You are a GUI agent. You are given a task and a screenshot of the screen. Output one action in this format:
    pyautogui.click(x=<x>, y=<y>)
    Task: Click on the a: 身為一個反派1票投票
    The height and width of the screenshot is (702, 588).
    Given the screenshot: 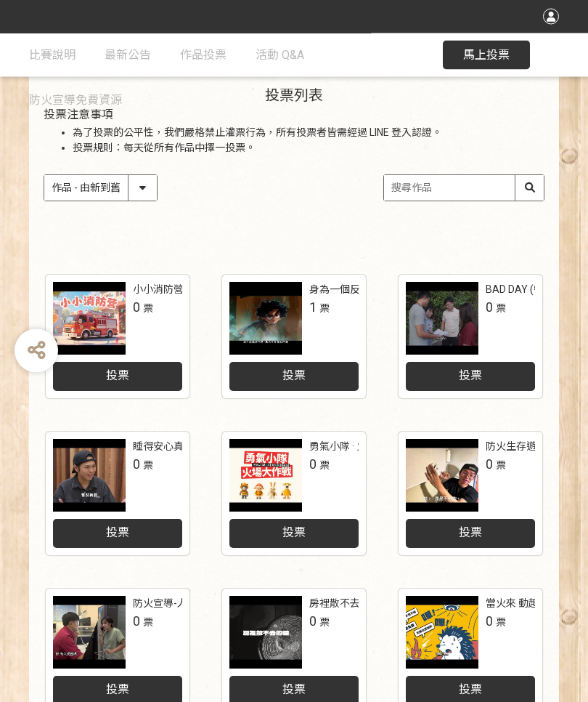 What is the action you would take?
    pyautogui.click(x=294, y=337)
    